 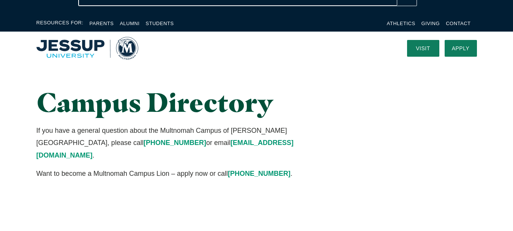 I want to click on a: Home, so click(x=87, y=48).